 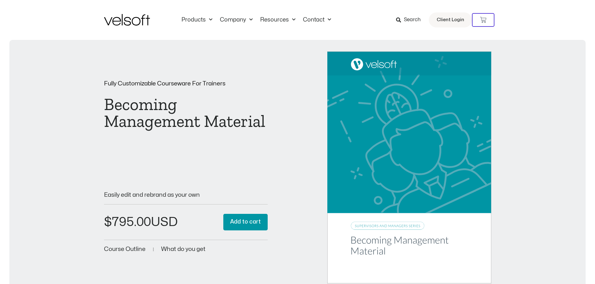 I want to click on a: Course Outline, so click(x=125, y=249).